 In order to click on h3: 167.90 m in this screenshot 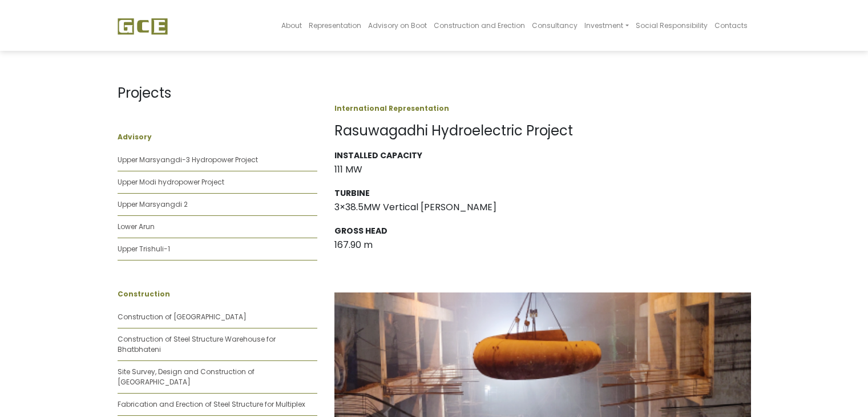, I will do `click(542, 244)`.